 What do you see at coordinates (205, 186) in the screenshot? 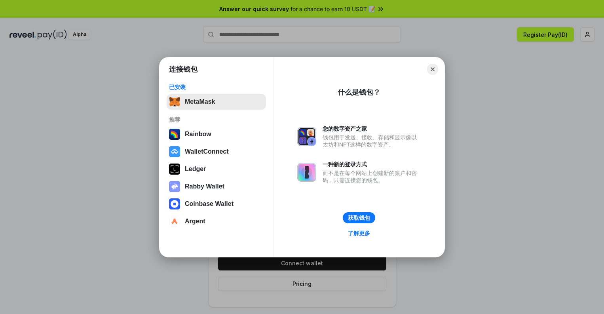
I see `div: Rabby Wallet` at bounding box center [205, 186].